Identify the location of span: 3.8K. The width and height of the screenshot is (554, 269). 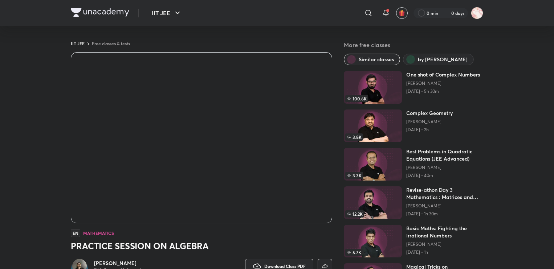
(354, 137).